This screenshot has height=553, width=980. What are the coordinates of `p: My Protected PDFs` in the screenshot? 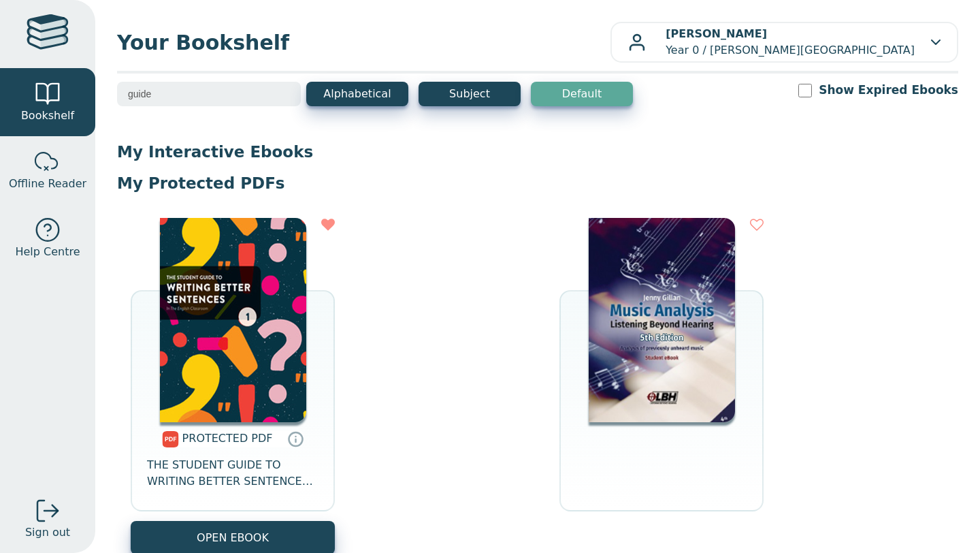 It's located at (538, 183).